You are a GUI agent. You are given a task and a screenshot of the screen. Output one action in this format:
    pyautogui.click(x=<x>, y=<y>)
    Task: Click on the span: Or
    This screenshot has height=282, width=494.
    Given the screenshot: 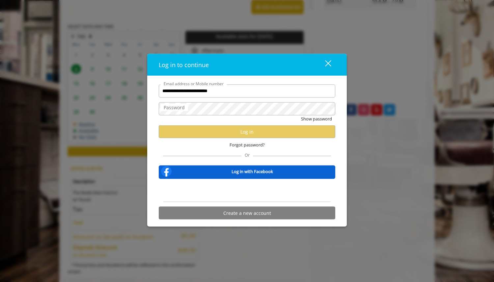 What is the action you would take?
    pyautogui.click(x=247, y=155)
    